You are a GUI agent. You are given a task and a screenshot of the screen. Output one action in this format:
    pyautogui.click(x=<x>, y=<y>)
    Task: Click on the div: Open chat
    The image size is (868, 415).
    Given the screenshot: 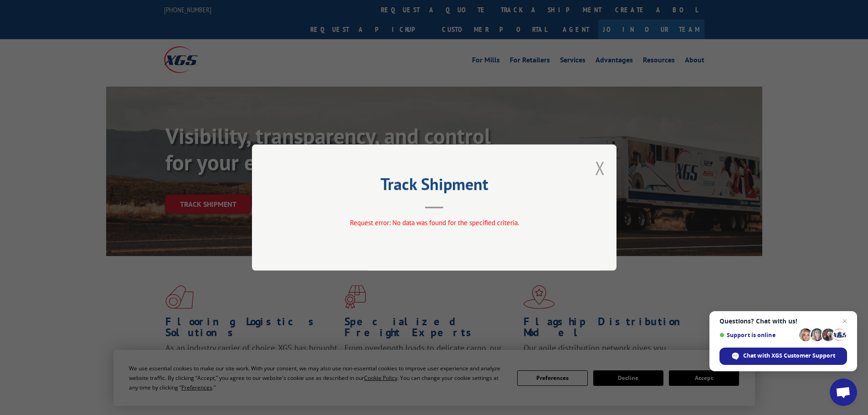 What is the action you would take?
    pyautogui.click(x=843, y=392)
    